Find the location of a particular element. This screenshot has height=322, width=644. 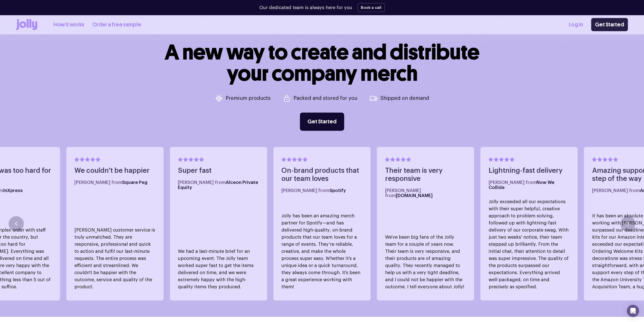

span: InXpress is located at coordinates (13, 190).